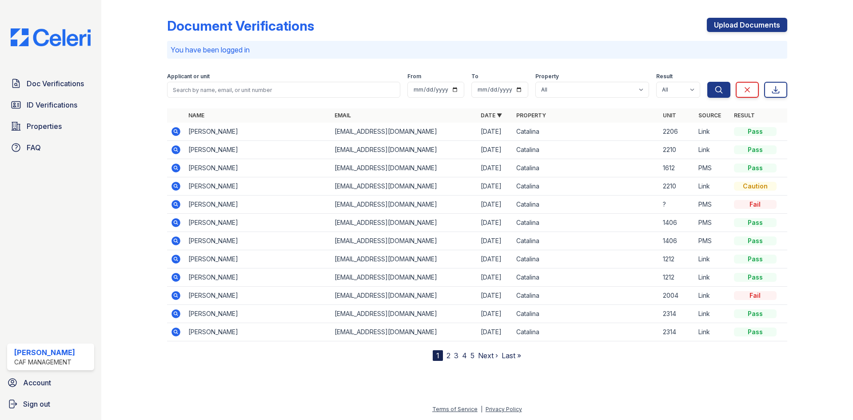 The height and width of the screenshot is (420, 853). I want to click on a: 2, so click(448, 356).